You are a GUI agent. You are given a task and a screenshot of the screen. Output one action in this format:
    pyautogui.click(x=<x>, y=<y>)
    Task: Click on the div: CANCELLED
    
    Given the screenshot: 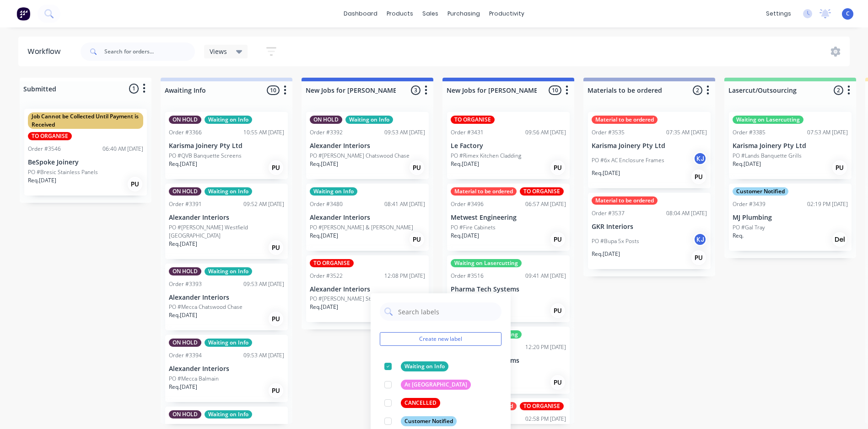 What is the action you would take?
    pyautogui.click(x=420, y=403)
    